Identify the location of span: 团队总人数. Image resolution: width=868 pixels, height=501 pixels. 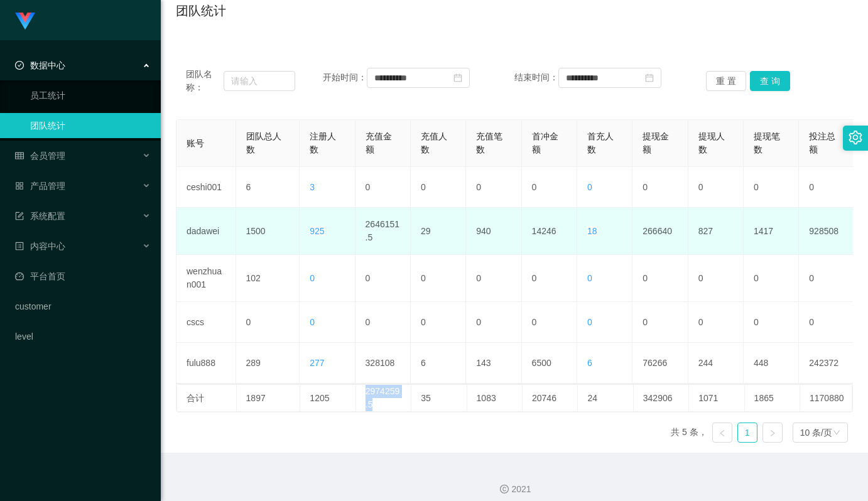
(264, 143).